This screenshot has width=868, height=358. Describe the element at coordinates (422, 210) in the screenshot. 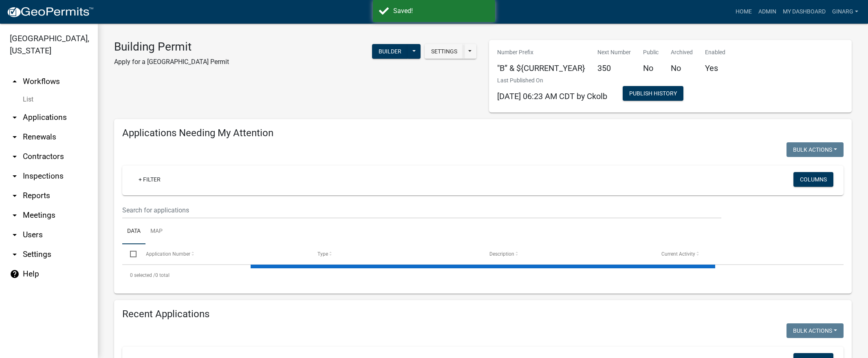

I see `input: Search for applications` at that location.